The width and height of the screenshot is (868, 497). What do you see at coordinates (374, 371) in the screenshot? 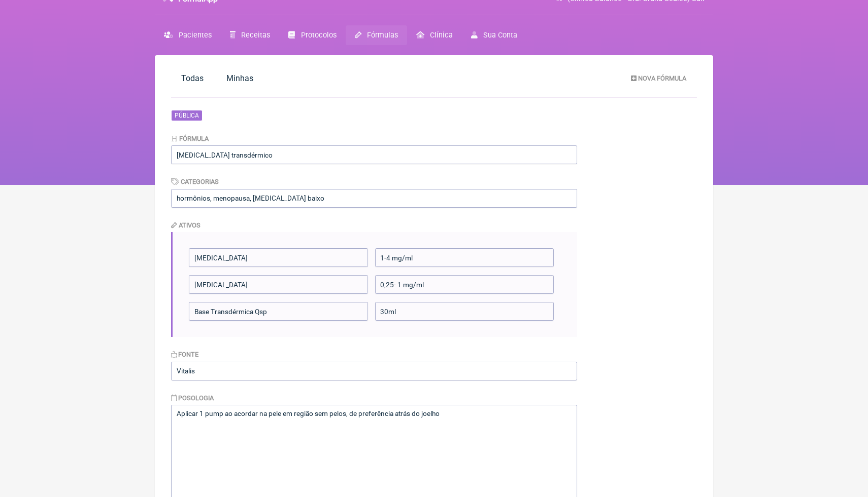
I see `input: Officilab, Analítica...` at bounding box center [374, 371].